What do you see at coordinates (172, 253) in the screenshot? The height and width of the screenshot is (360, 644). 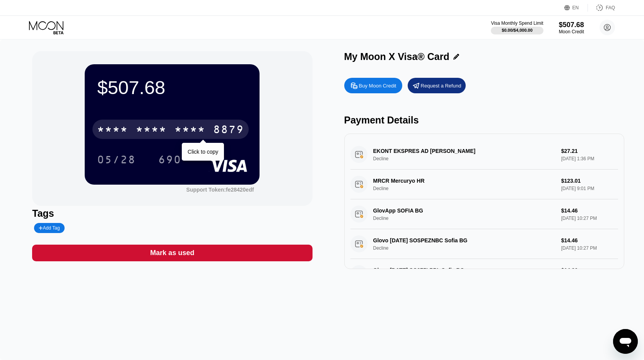 I see `div: Mark as used` at bounding box center [172, 253].